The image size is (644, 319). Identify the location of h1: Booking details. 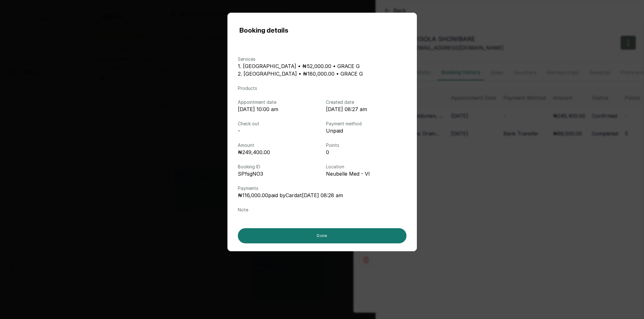
(264, 31).